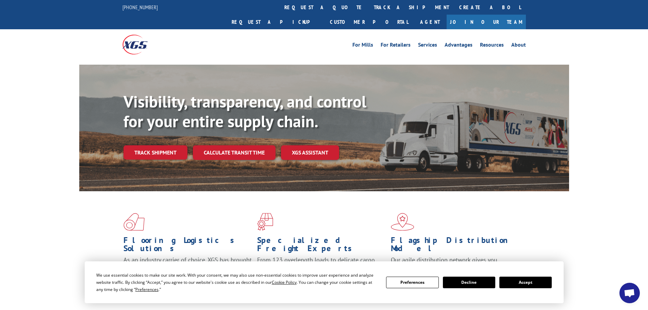 The width and height of the screenshot is (648, 310). What do you see at coordinates (187, 268) in the screenshot?
I see `span: As an industry carrier of choice, XGS has brought innovation and dedication to flooring logistics...` at bounding box center [187, 268].